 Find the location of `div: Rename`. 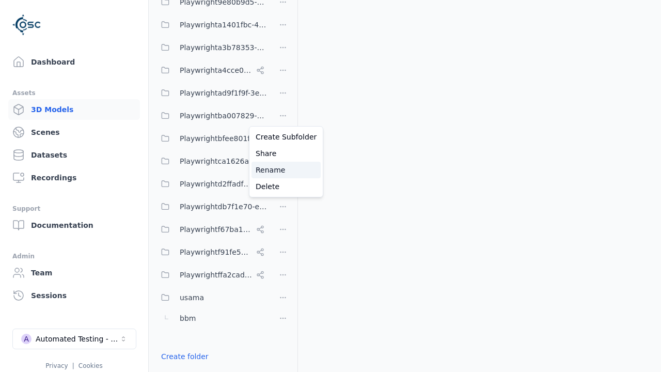

div: Rename is located at coordinates (286, 170).